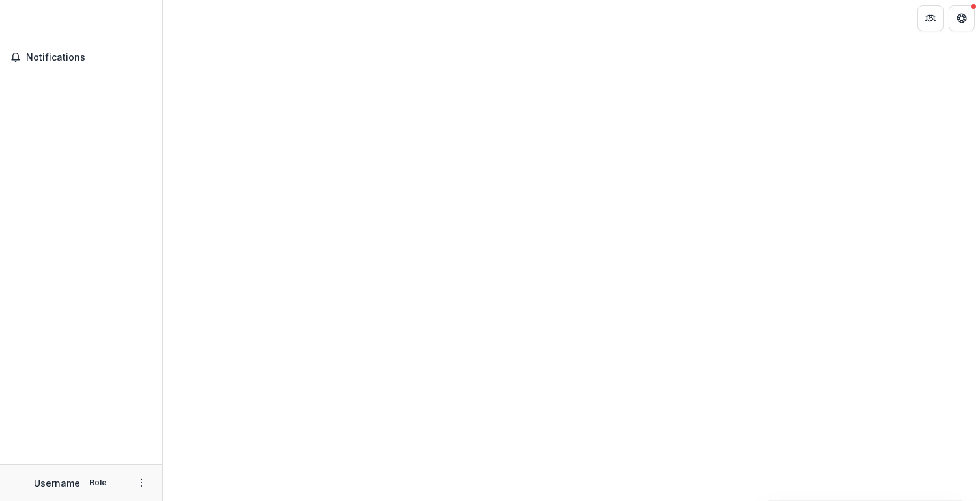 This screenshot has height=501, width=980. Describe the element at coordinates (931, 18) in the screenshot. I see `button: Partners` at that location.